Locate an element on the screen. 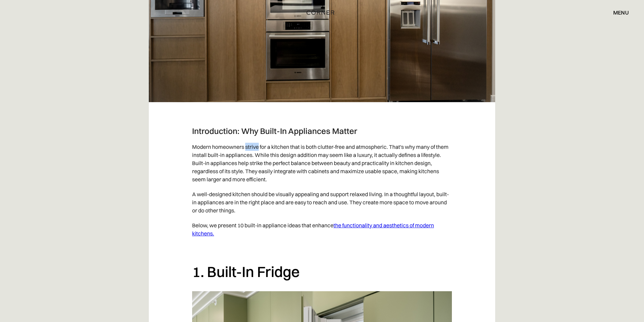 Image resolution: width=644 pixels, height=322 pixels. h3: Introduction: Why Built-In Appliances Matter is located at coordinates (322, 131).